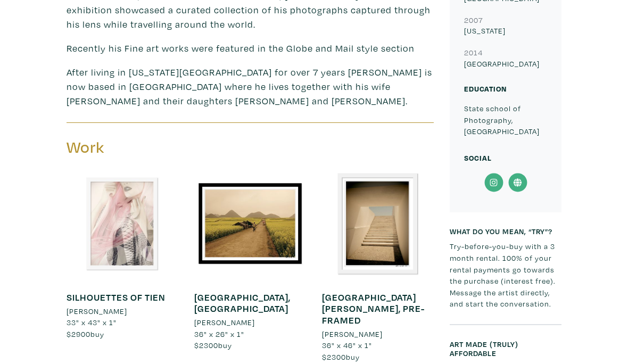 The image size is (628, 364). Describe the element at coordinates (473, 52) in the screenshot. I see `small: 2014` at that location.